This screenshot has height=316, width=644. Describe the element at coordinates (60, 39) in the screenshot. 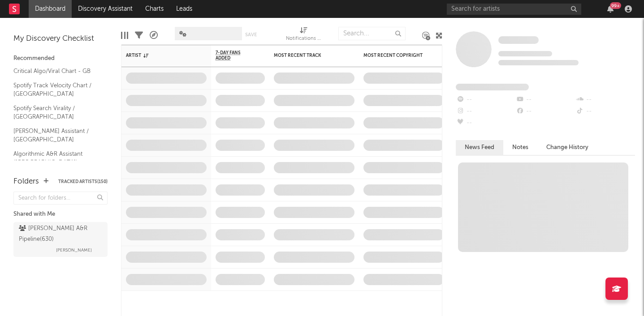

I see `div: My Discovery Checklist` at that location.